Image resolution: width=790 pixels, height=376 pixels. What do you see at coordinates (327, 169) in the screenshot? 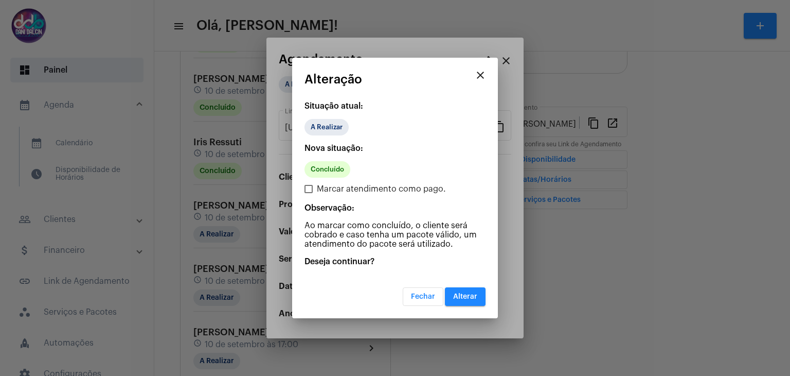
I see `mat-chip: Concluído` at bounding box center [327, 169].